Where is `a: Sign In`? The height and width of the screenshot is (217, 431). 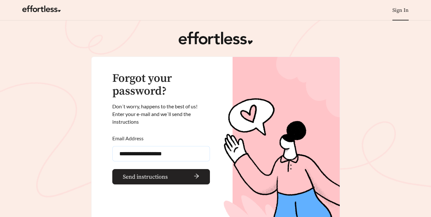
a: Sign In is located at coordinates (400, 10).